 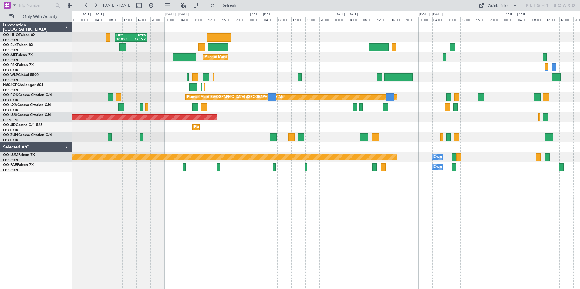 What do you see at coordinates (11, 135) in the screenshot?
I see `span: OO-ZUN` at bounding box center [11, 135].